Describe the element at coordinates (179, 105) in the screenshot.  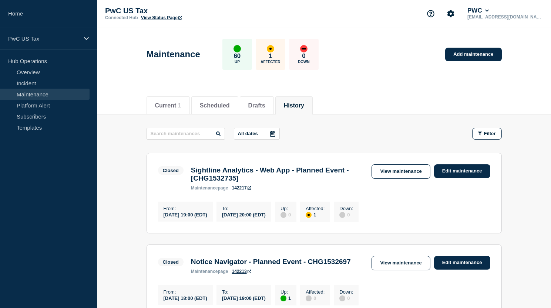
I see `span: 1` at that location.